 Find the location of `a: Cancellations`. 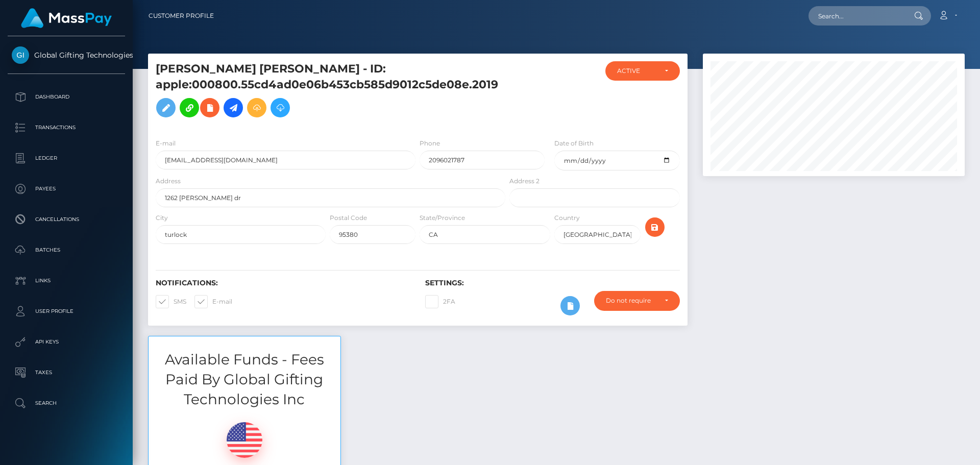

a: Cancellations is located at coordinates (67, 219).